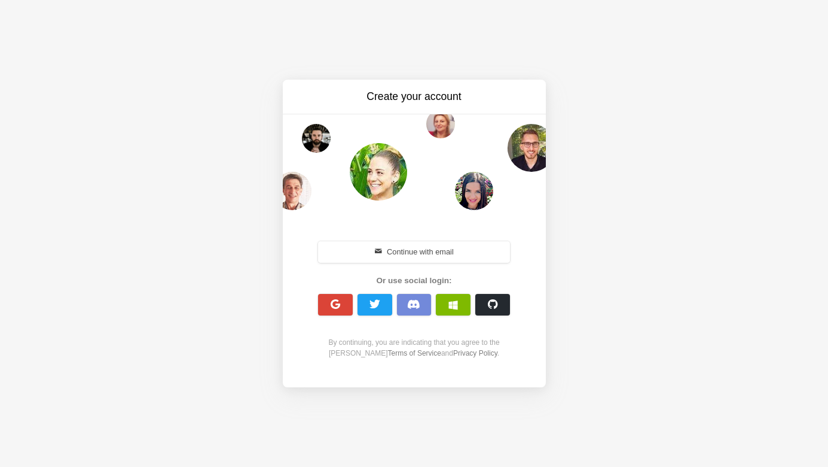 The width and height of the screenshot is (828, 467). Describe the element at coordinates (415, 252) in the screenshot. I see `button: Continue with email` at that location.